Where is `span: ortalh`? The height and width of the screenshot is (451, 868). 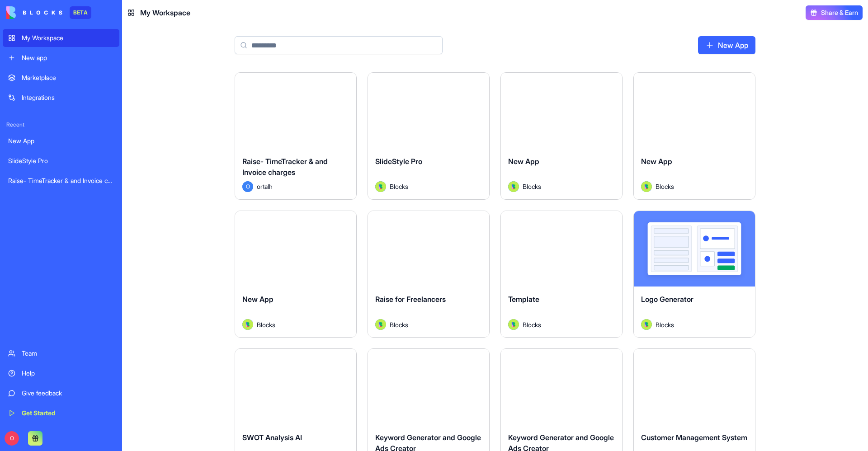
span: ortalh is located at coordinates (265, 186).